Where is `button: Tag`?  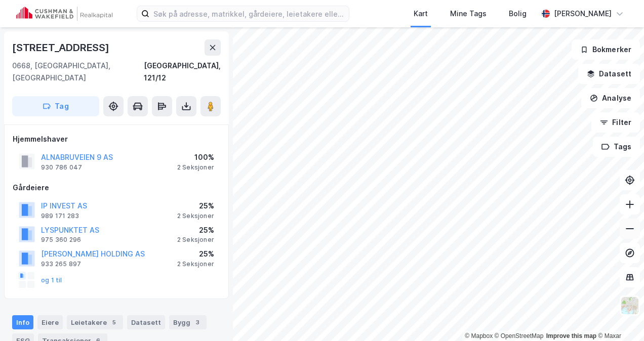
button: Tag is located at coordinates (56, 106).